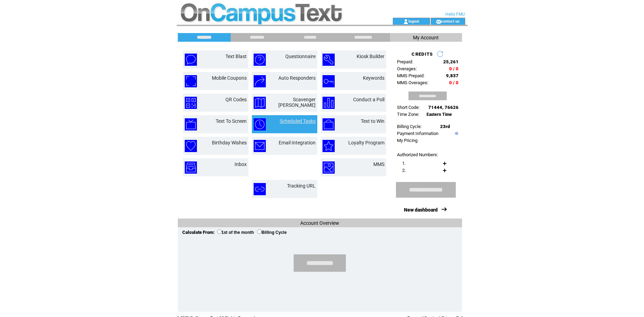 The height and width of the screenshot is (317, 644). I want to click on a: Text to Win, so click(373, 121).